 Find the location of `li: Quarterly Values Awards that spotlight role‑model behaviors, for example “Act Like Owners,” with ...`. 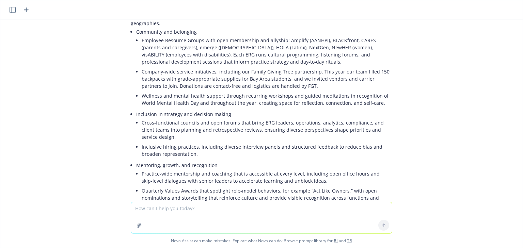

li: Quarterly Values Awards that spotlight role‑model behaviors, for example “Act Like Owners,” with ... is located at coordinates (267, 198).